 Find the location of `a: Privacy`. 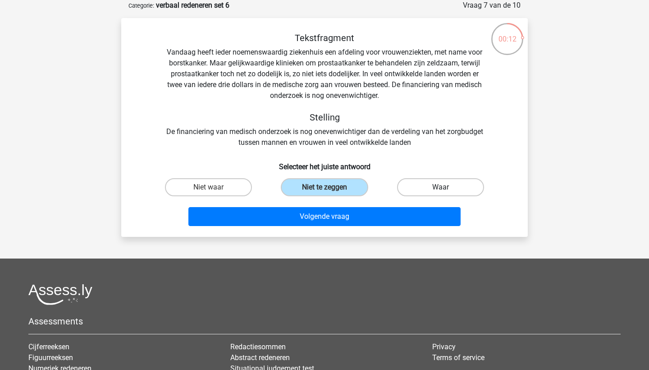

a: Privacy is located at coordinates (444, 346).